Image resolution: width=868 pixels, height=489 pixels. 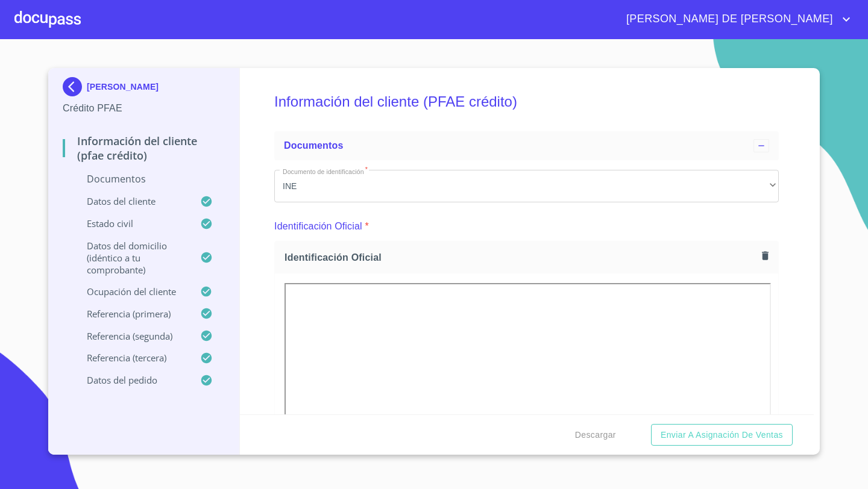 I want to click on p: Información del cliente (PFAE crédito), so click(x=143, y=148).